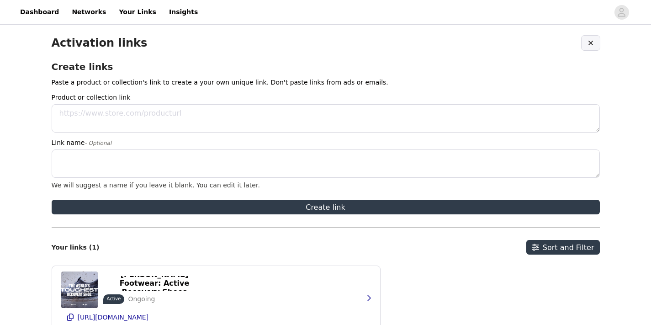 The width and height of the screenshot is (651, 325). I want to click on button: Create link, so click(326, 207).